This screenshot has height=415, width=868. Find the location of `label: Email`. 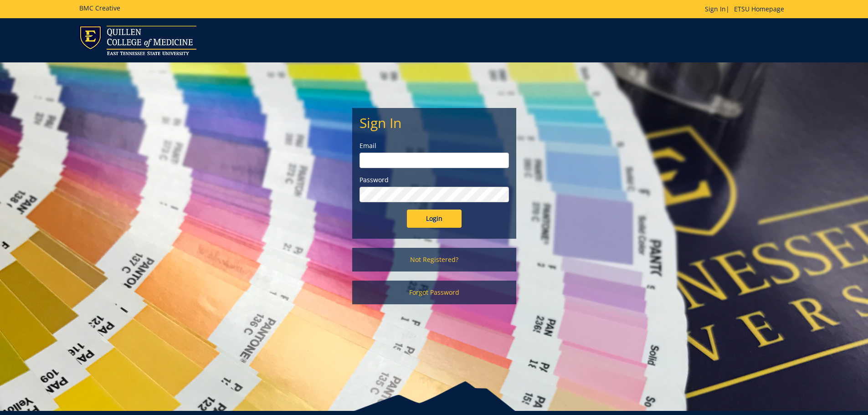

label: Email is located at coordinates (434, 146).